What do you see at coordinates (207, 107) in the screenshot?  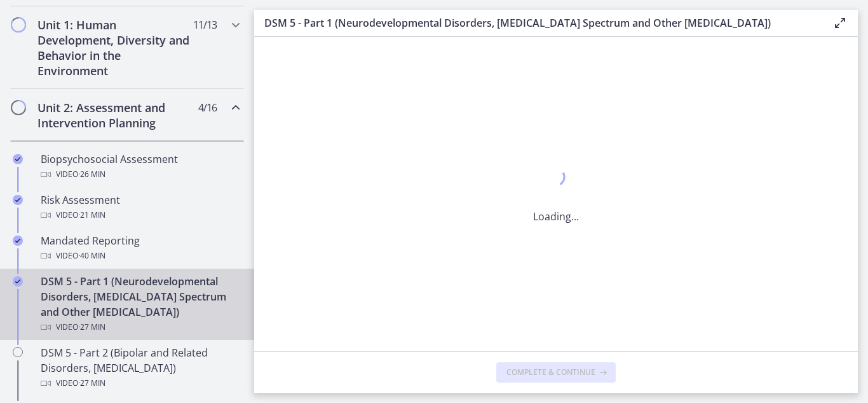 I see `span: 4 / 16` at bounding box center [207, 107].